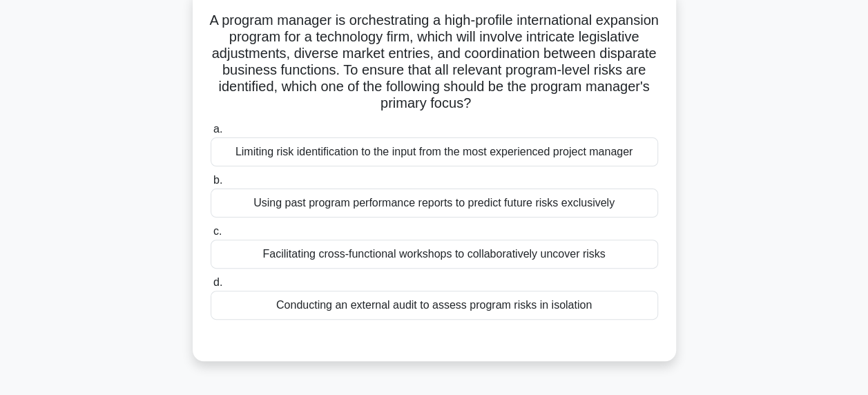  What do you see at coordinates (434, 254) in the screenshot?
I see `div: Facilitating cross-functional workshops to collaboratively uncover risks` at bounding box center [434, 254].